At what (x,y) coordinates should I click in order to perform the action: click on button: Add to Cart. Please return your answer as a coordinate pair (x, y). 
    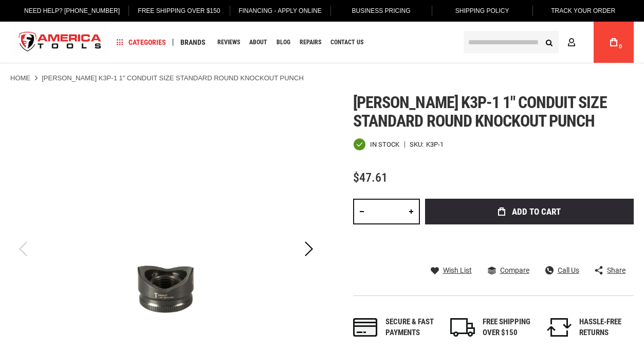
    Looking at the image, I should click on (530, 211).